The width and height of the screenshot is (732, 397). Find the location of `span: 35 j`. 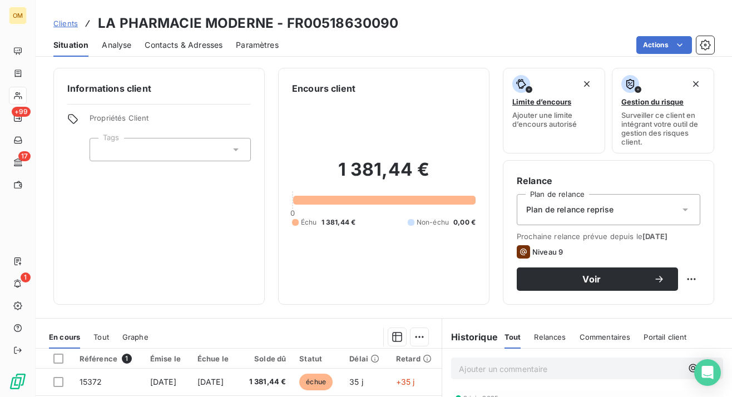

span: 35 j is located at coordinates (356, 382).